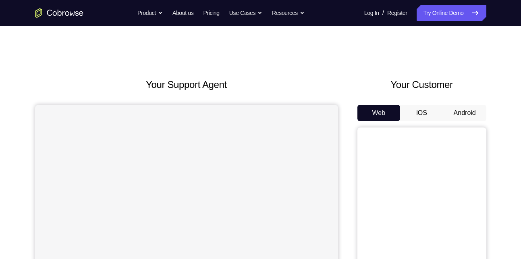  What do you see at coordinates (397, 13) in the screenshot?
I see `a: Register` at bounding box center [397, 13].